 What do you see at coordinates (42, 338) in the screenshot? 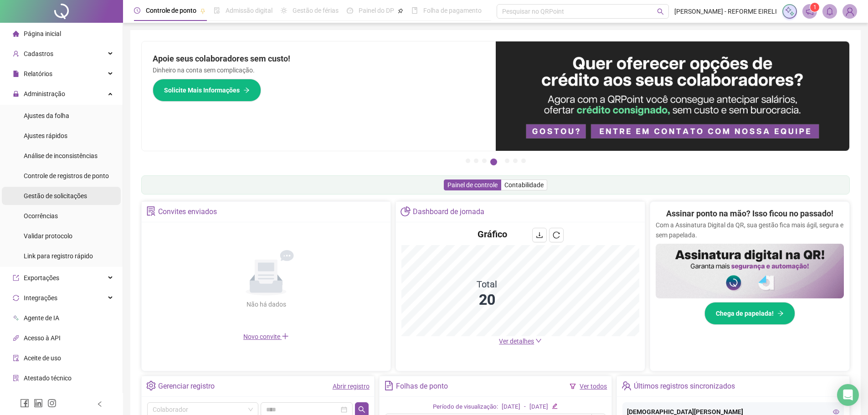
I see `span: Acesso à API` at bounding box center [42, 338].